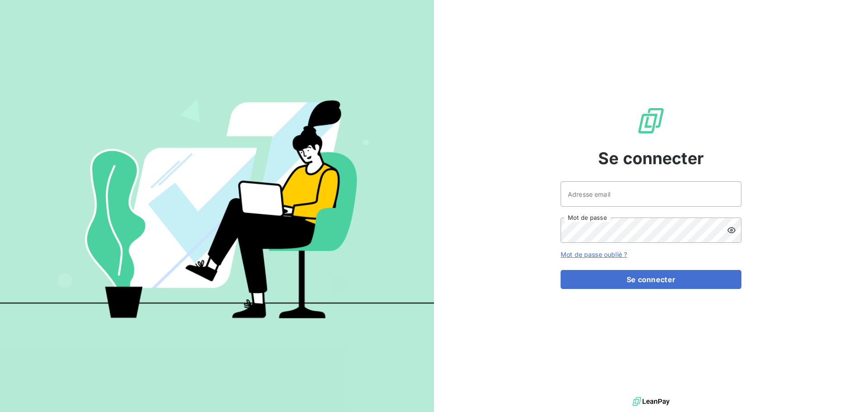 The height and width of the screenshot is (412, 868). Describe the element at coordinates (651, 280) in the screenshot. I see `button: Se connecter` at that location.